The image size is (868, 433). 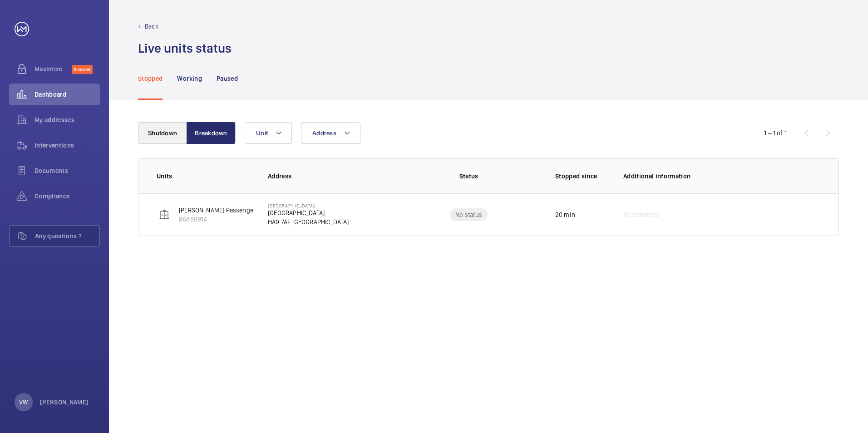 What do you see at coordinates (227, 79) in the screenshot?
I see `p: Paused` at bounding box center [227, 79].